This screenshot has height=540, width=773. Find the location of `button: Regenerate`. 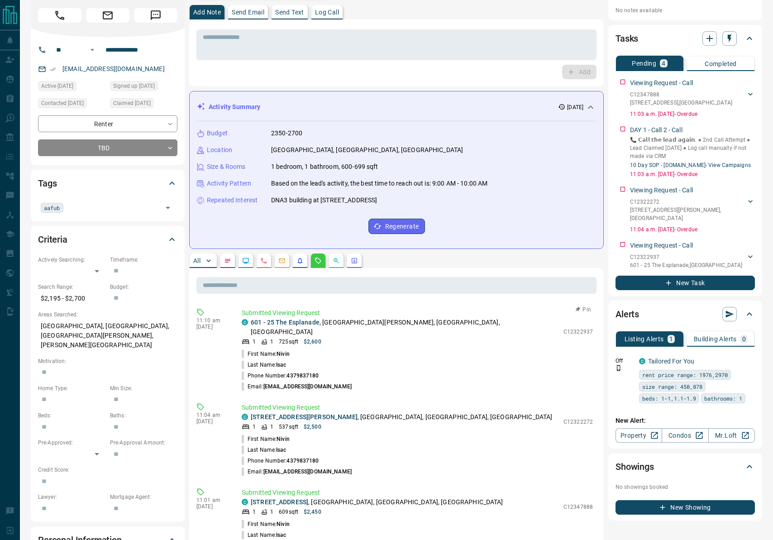

button: Regenerate is located at coordinates (397, 226).